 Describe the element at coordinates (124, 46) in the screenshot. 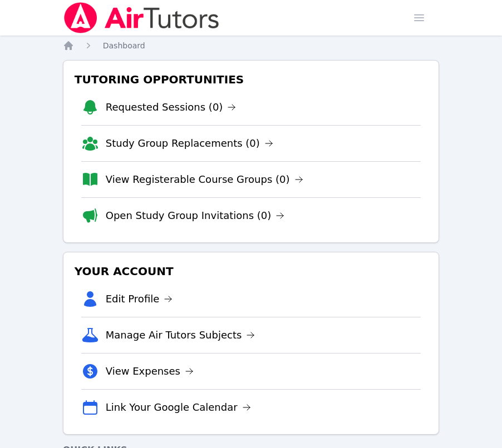

I see `span: Dashboard` at that location.